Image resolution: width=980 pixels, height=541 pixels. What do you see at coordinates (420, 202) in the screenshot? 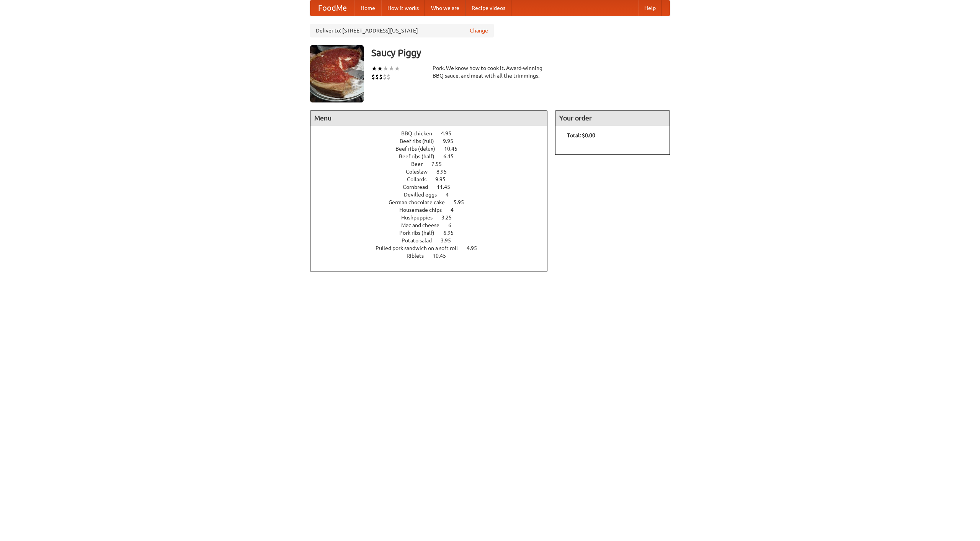
I see `span: German chocolate cake` at bounding box center [420, 202].